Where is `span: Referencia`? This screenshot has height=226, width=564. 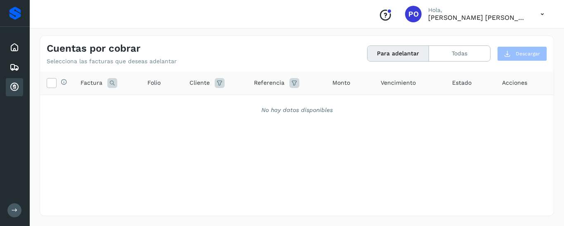
span: Referencia is located at coordinates (269, 83).